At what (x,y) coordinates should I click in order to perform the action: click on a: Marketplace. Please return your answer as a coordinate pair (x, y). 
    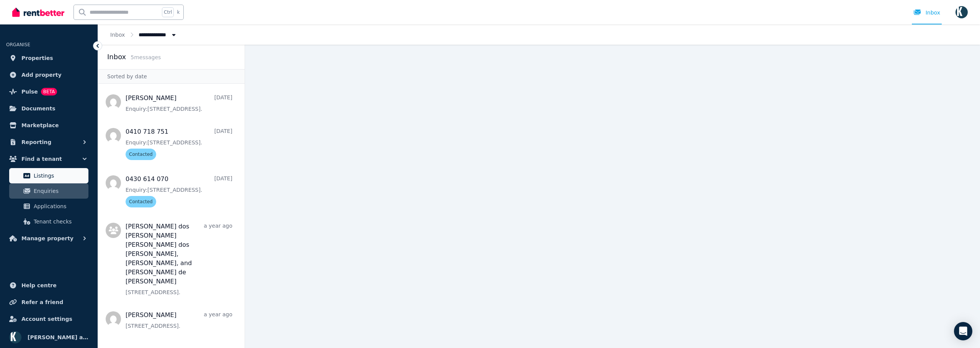
    Looking at the image, I should click on (49, 125).